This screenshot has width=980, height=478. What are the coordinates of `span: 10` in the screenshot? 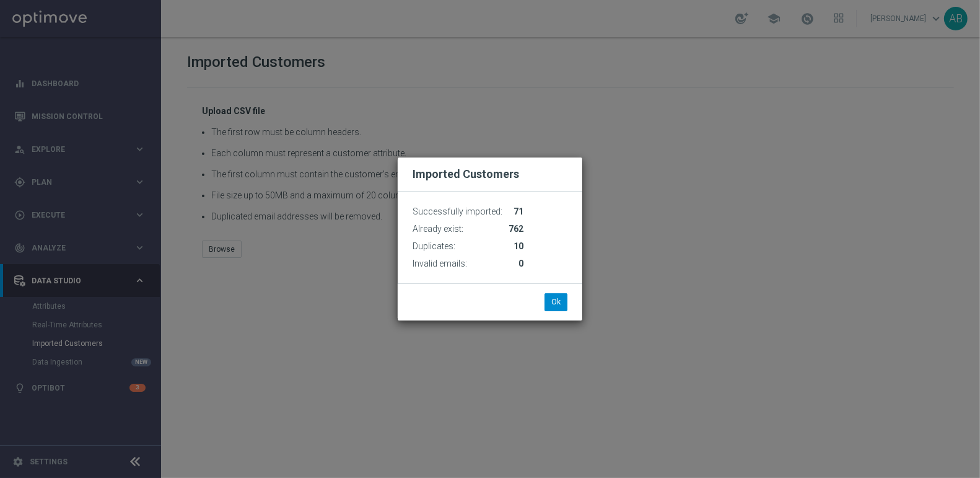 It's located at (519, 246).